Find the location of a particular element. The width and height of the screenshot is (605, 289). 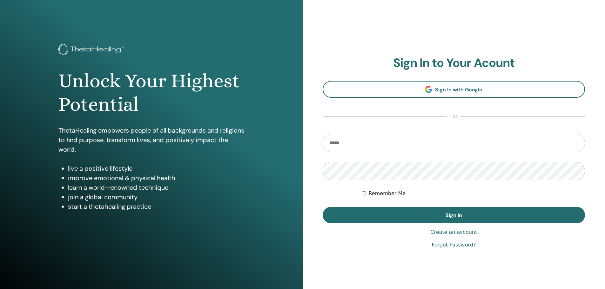

span: Sign In is located at coordinates (454, 215).